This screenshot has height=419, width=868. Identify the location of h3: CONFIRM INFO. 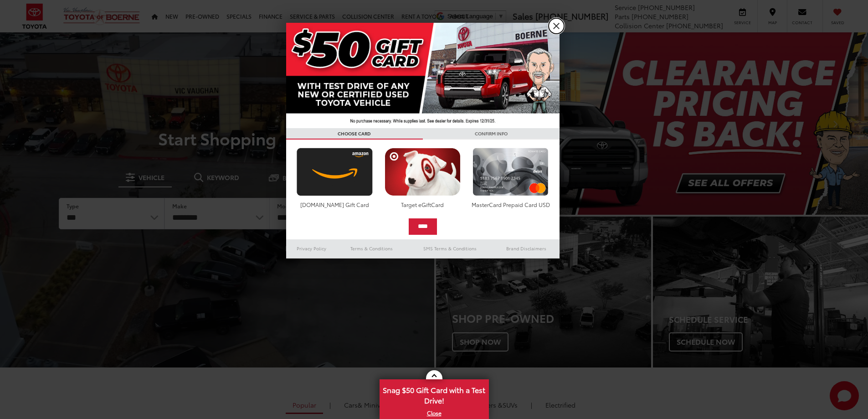
(491, 134).